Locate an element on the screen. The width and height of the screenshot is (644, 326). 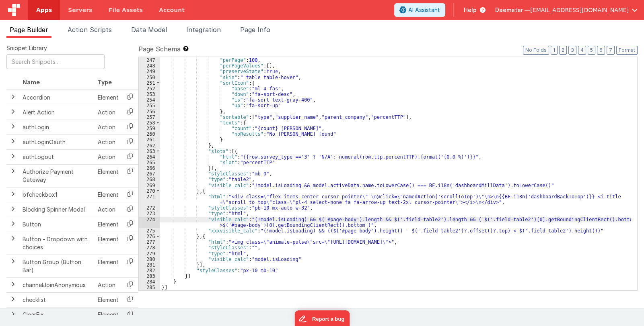
div: 271 is located at coordinates (149, 200).